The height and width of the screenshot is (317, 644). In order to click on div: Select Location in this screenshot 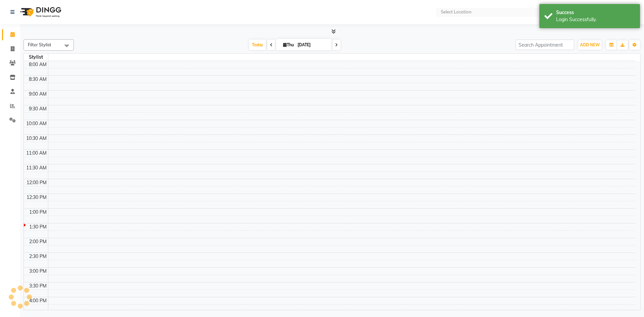, I will do `click(456, 12)`.